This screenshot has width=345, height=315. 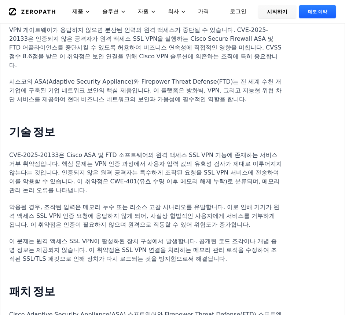 What do you see at coordinates (32, 291) in the screenshot?
I see `font: 패치 정보` at bounding box center [32, 291].